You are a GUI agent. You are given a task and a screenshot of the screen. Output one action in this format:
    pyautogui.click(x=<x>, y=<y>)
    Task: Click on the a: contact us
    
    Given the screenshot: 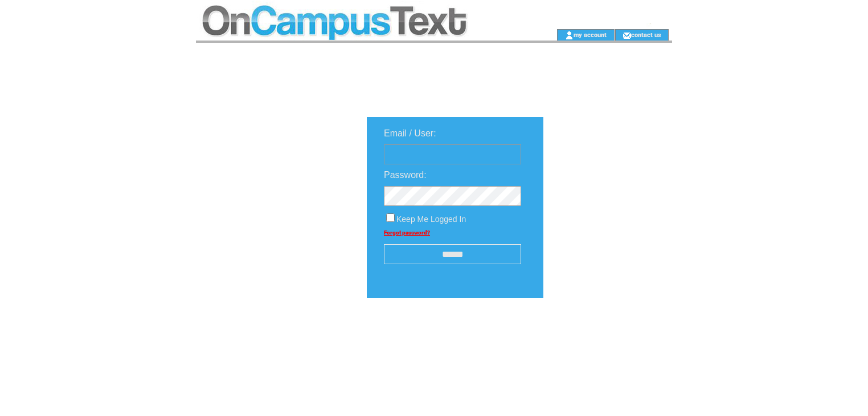 What is the action you would take?
    pyautogui.click(x=646, y=34)
    